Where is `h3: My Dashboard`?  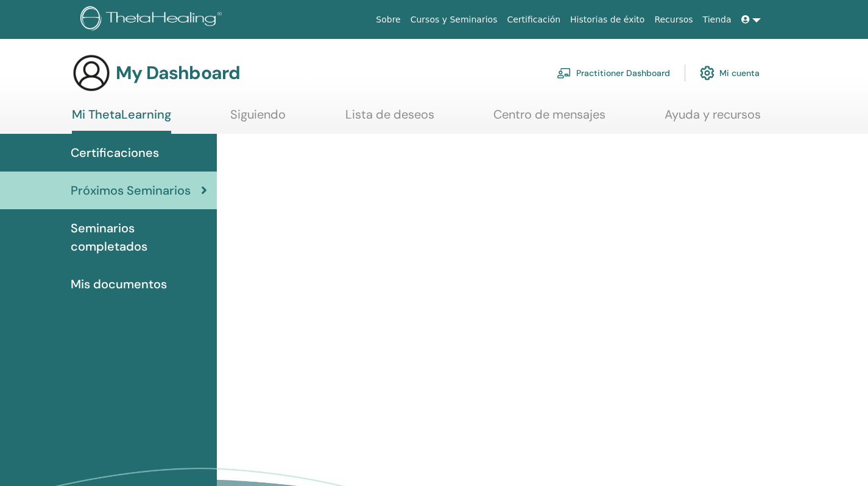
h3: My Dashboard is located at coordinates (178, 73).